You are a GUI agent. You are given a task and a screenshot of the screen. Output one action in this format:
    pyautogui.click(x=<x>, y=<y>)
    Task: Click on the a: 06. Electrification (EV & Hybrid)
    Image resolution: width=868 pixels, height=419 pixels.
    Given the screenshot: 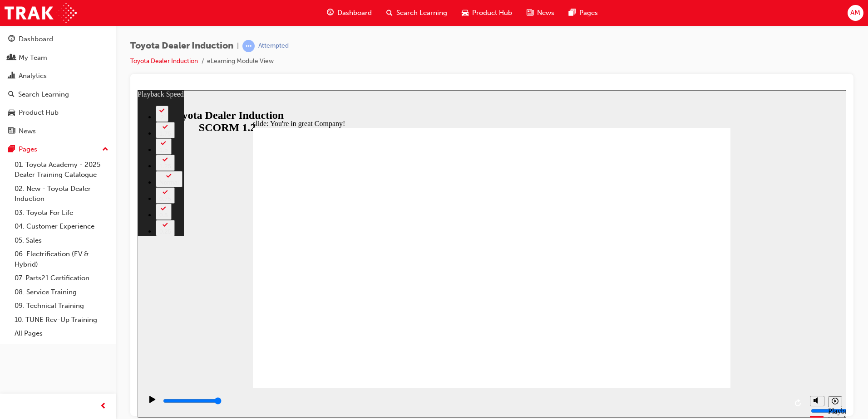 What is the action you would take?
    pyautogui.click(x=61, y=259)
    